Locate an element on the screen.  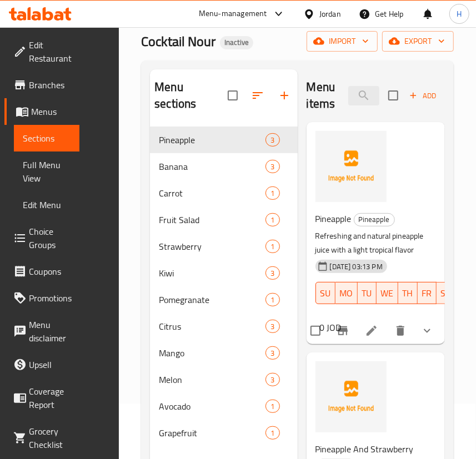
button: Add is located at coordinates (422, 96).